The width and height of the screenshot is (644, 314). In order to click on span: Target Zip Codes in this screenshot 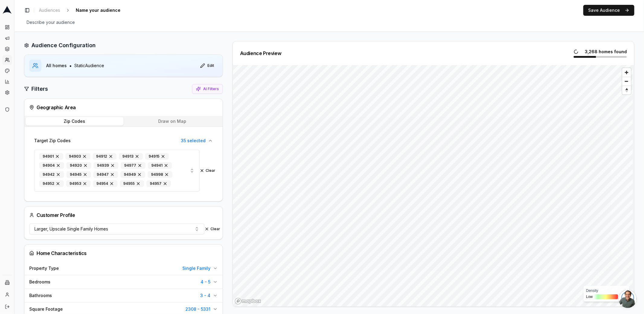, I will do `click(52, 140)`.